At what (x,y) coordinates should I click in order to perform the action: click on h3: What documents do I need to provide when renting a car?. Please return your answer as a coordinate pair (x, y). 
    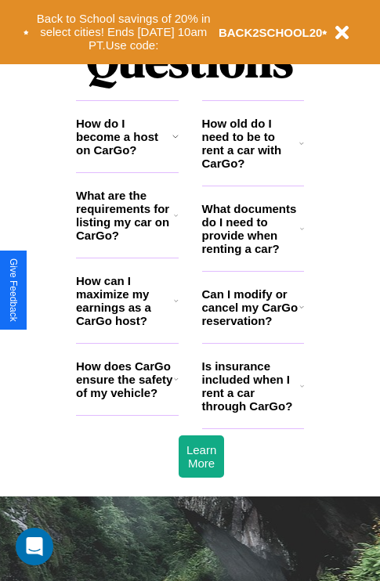
    Looking at the image, I should click on (251, 229).